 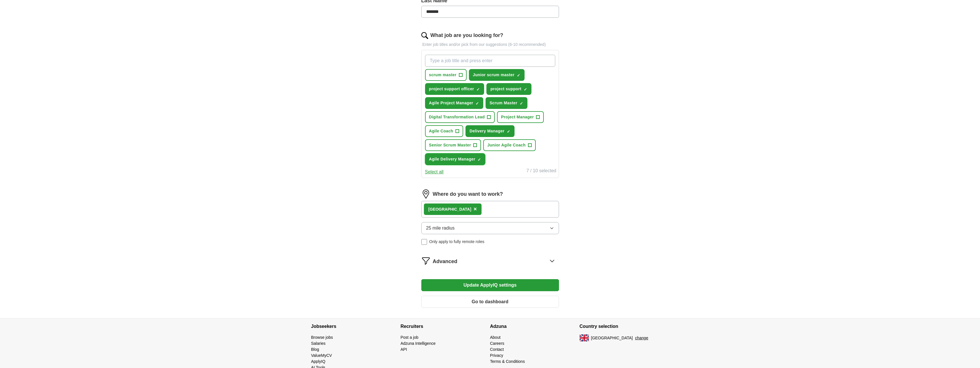 What do you see at coordinates (490, 228) in the screenshot?
I see `button: 25 mile radius` at bounding box center [490, 228].